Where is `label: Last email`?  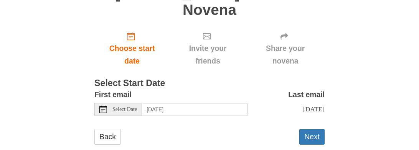
label: Last email is located at coordinates (306, 95).